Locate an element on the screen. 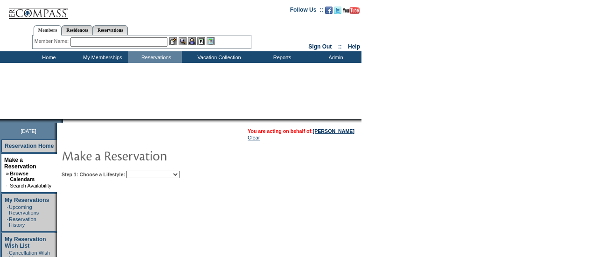 The width and height of the screenshot is (590, 257). a: Become our fan on Facebook is located at coordinates (329, 12).